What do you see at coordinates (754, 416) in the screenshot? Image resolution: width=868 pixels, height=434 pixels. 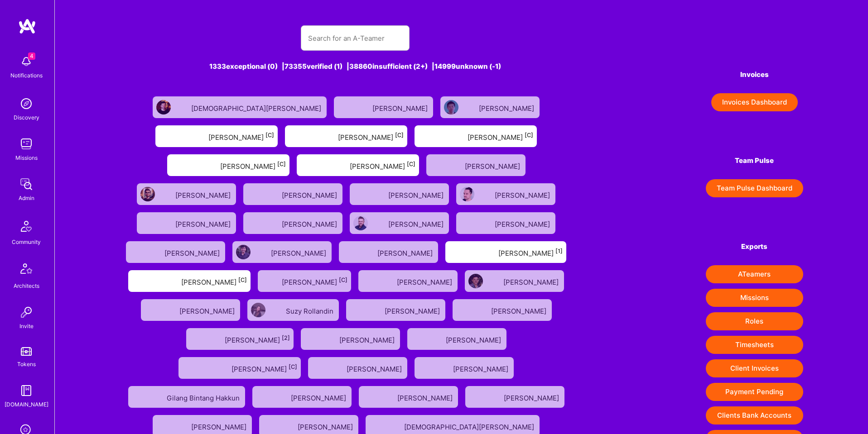 I see `button: Clients Bank Accounts` at bounding box center [754, 416].